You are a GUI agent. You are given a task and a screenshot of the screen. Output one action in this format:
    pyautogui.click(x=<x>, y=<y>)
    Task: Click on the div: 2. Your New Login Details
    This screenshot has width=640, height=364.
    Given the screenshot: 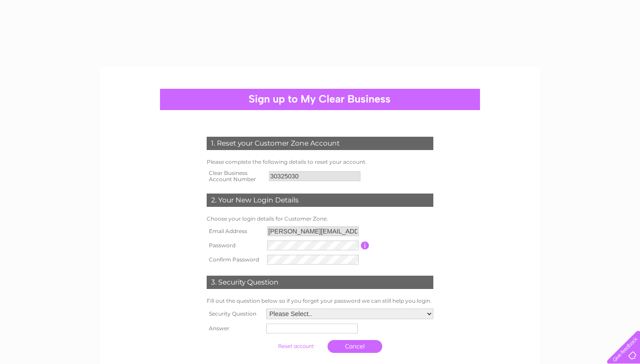 What is the action you would take?
    pyautogui.click(x=320, y=200)
    